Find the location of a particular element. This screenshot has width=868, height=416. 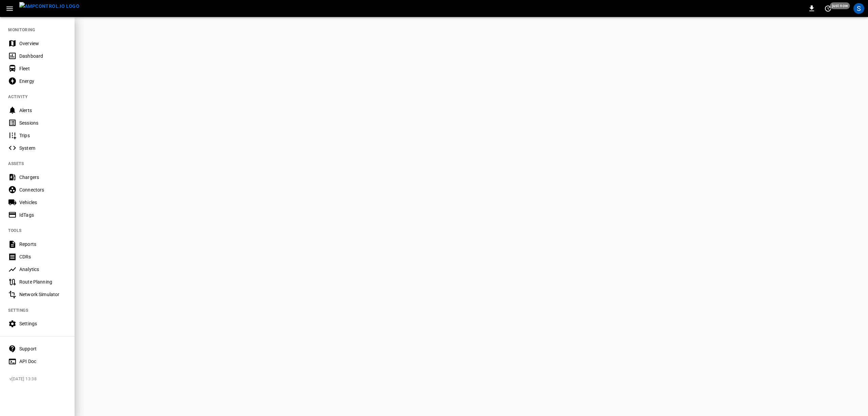

div: Dashboard is located at coordinates (43, 56).